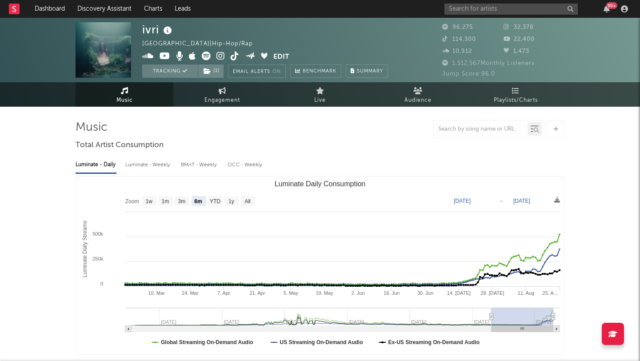  What do you see at coordinates (149, 201) in the screenshot?
I see `text: 1w` at bounding box center [149, 201].